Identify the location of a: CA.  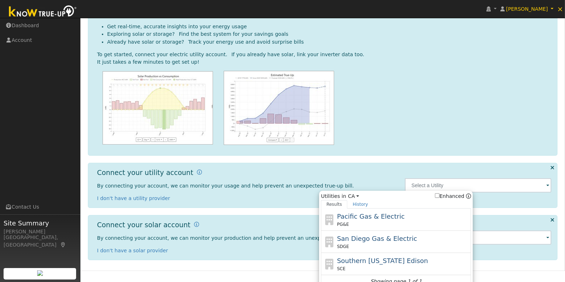
(354, 196).